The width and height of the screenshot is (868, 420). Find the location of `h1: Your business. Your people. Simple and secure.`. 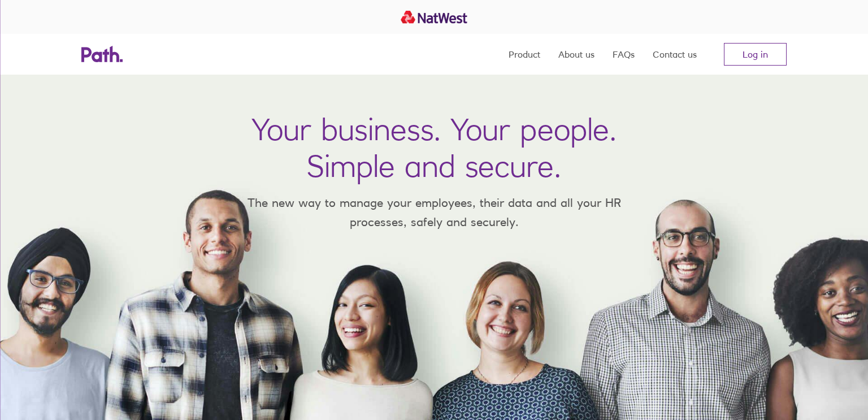

h1: Your business. Your people. Simple and secure. is located at coordinates (434, 147).